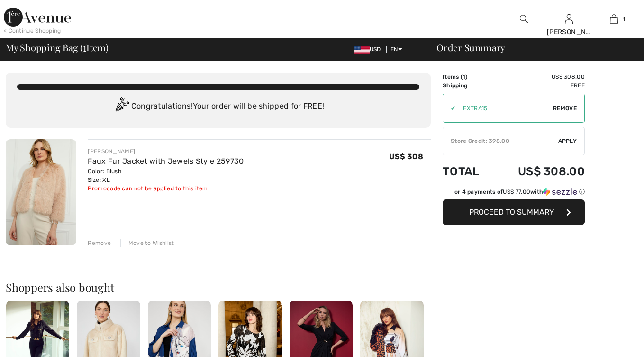  I want to click on button: Proceed to Summary, so click(514, 212).